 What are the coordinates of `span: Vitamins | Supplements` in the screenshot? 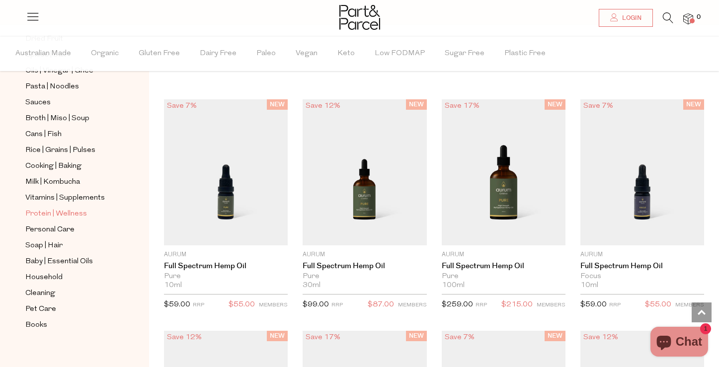 It's located at (65, 198).